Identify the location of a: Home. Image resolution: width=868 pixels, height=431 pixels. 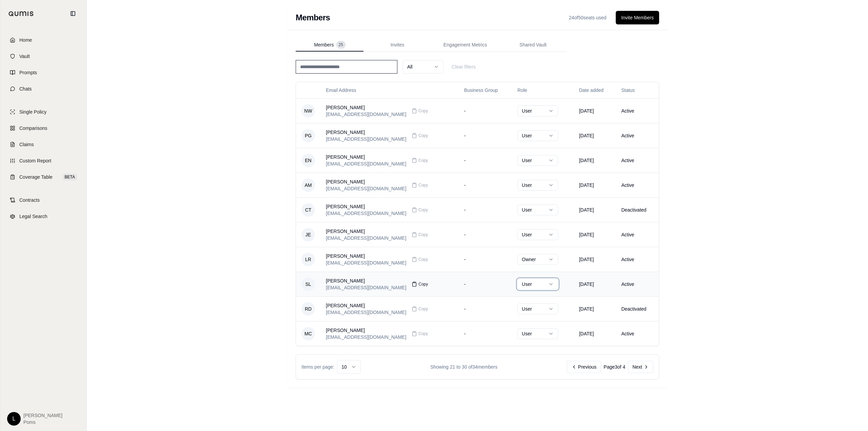
(43, 40).